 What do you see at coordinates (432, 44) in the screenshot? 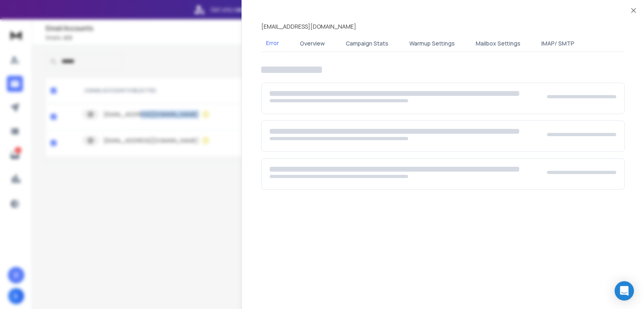
I see `button: Warmup Settings` at bounding box center [432, 44].